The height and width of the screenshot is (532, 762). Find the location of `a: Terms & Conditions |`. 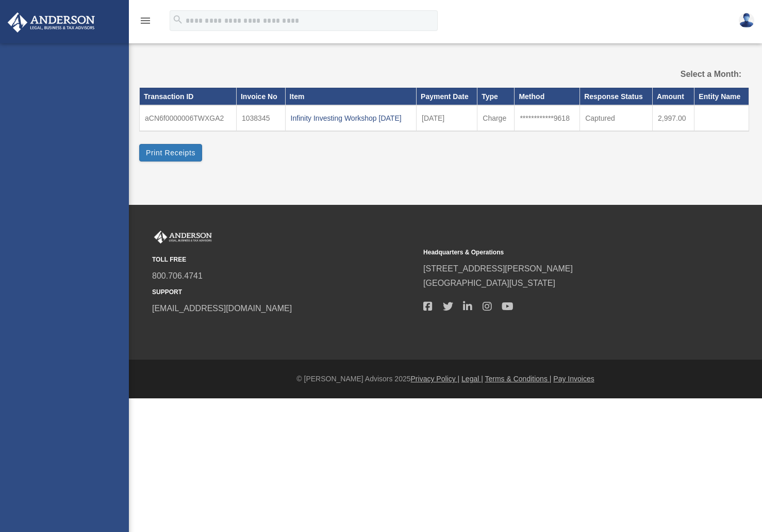

a: Terms & Conditions | is located at coordinates (518, 379).